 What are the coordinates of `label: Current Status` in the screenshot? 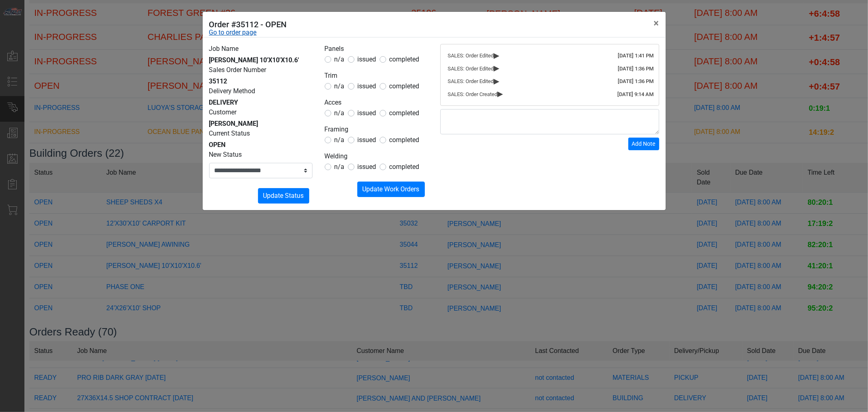 It's located at (229, 133).